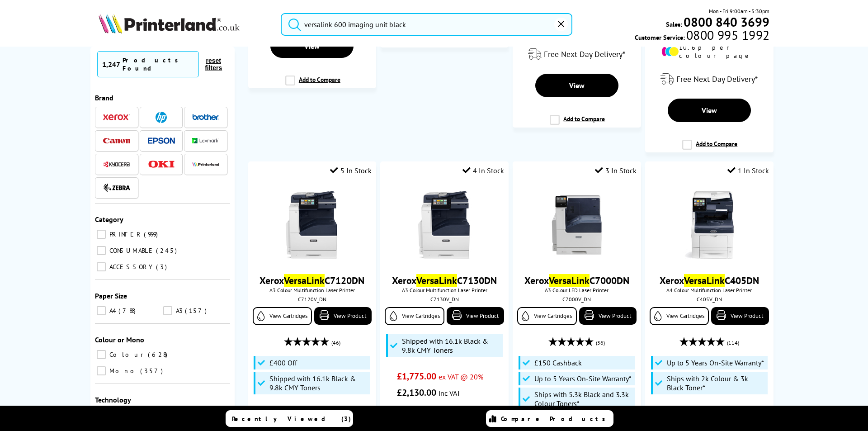  Describe the element at coordinates (161, 117) in the screenshot. I see `img: HP` at that location.